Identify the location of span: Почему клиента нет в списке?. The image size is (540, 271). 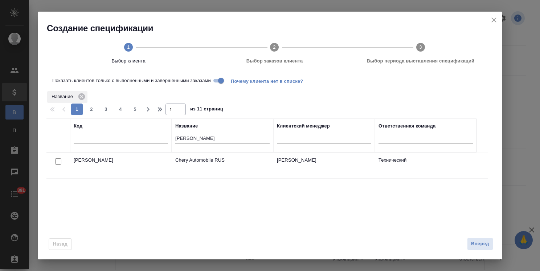
(270, 81).